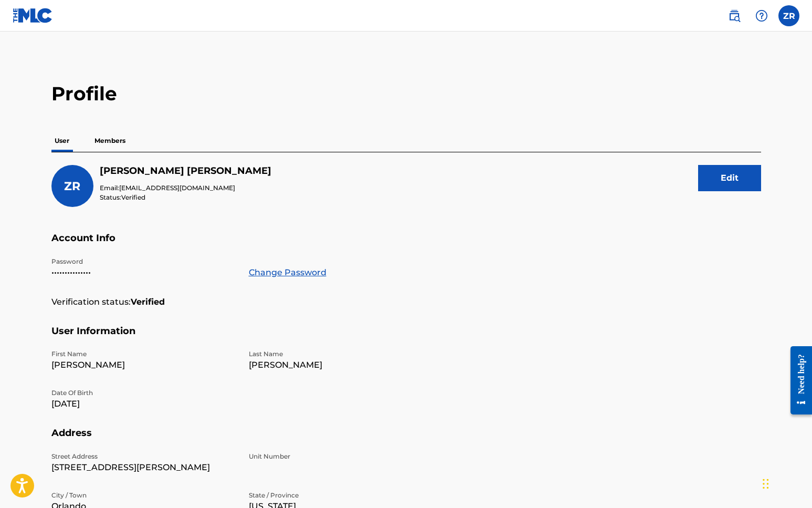 The height and width of the screenshot is (508, 812). Describe the element at coordinates (766, 483) in the screenshot. I see `div: Drag` at that location.